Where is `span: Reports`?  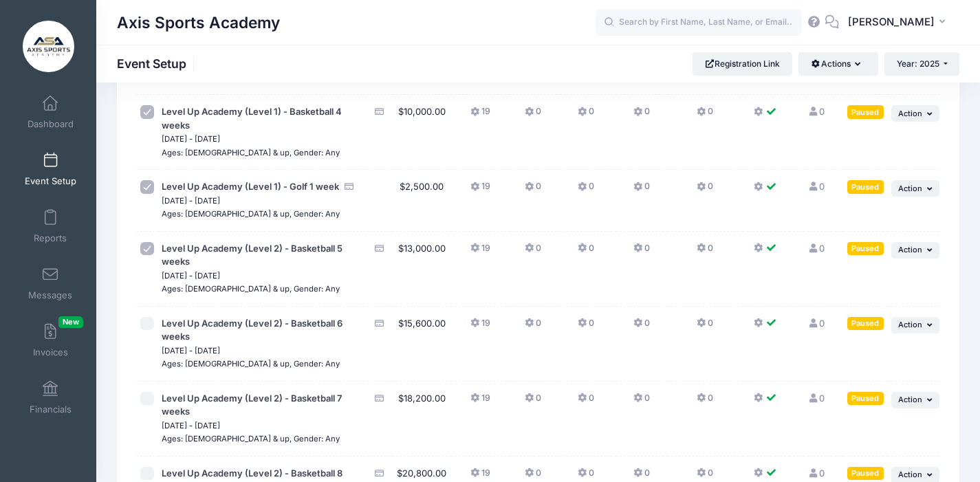 span: Reports is located at coordinates (50, 238).